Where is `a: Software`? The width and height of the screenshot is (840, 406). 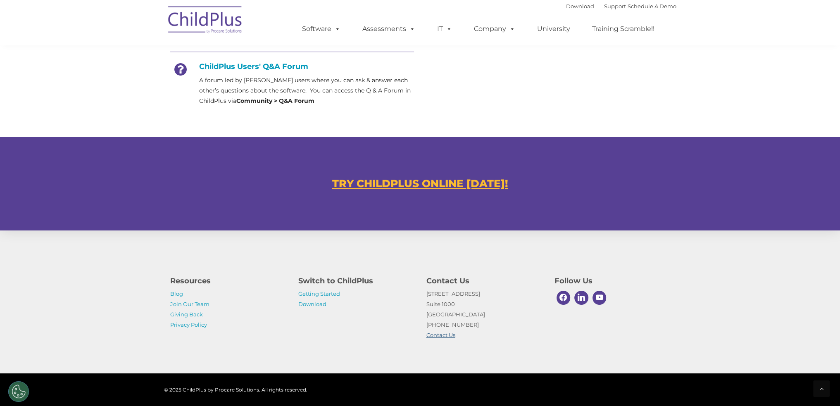 a: Software is located at coordinates (321, 29).